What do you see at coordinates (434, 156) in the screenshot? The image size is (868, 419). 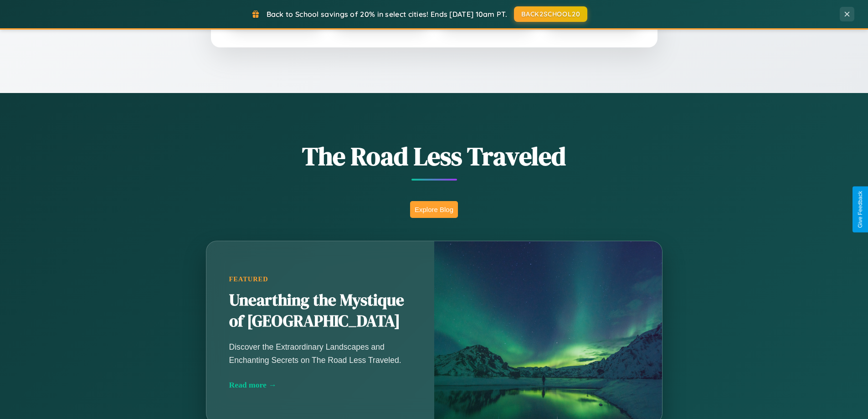 I see `h1: The Road Less Traveled` at bounding box center [434, 156].